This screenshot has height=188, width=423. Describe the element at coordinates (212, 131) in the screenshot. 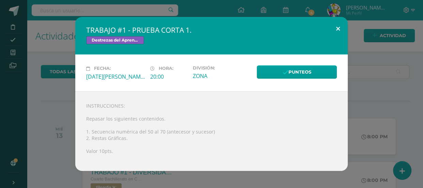

I see `div: INSTRUCCIONES: Repasar los siguientes contenidos. 1. Secuencia numérica del 50 al 70 (antecesor y...` at that location.